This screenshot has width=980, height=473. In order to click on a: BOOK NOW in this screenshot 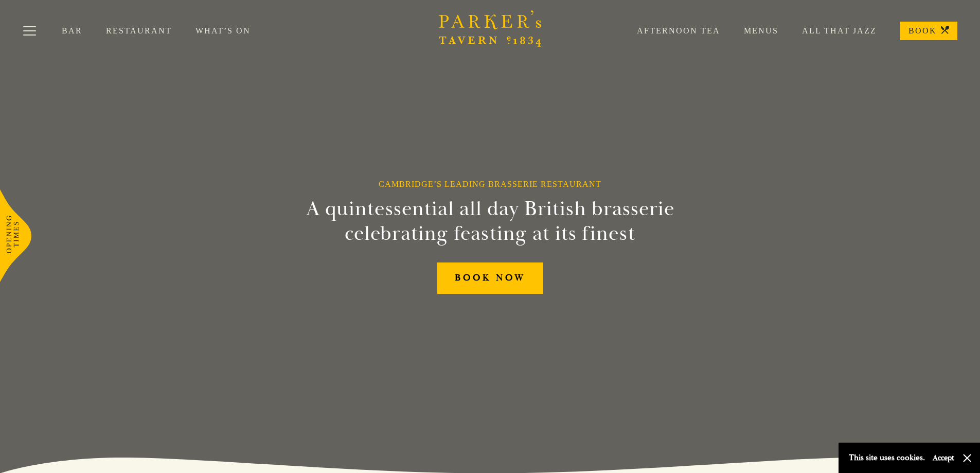, I will do `click(490, 278)`.